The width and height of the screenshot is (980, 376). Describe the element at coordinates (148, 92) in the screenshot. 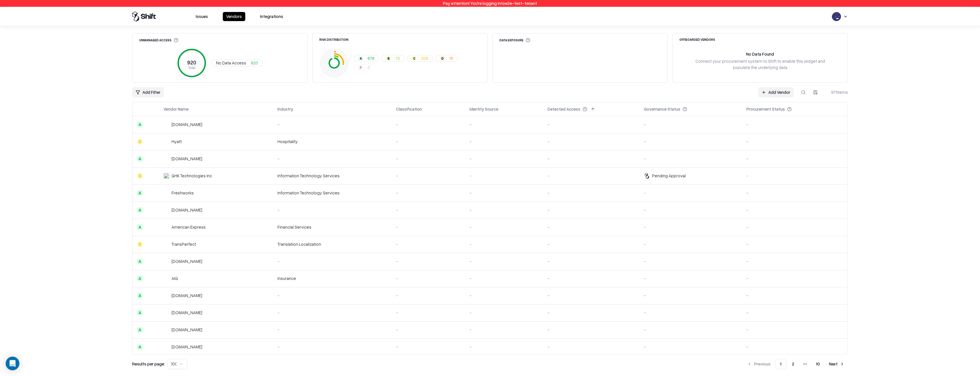

I see `button: Add Filter` at that location.